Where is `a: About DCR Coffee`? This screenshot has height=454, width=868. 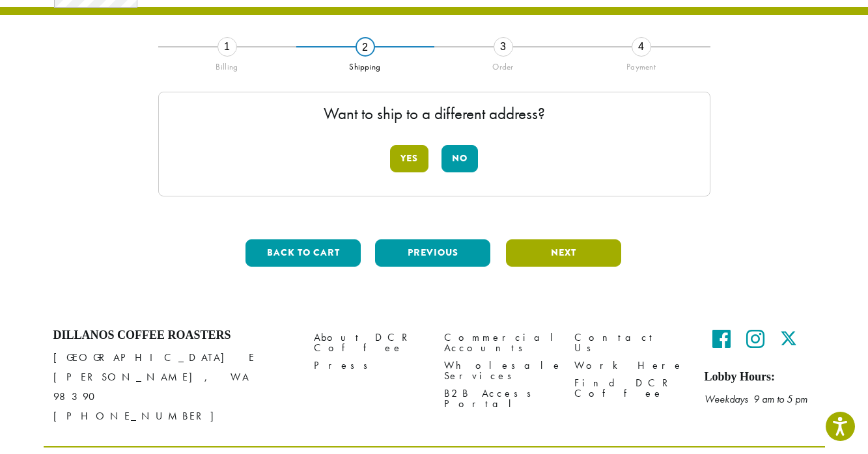 a: About DCR Coffee is located at coordinates (369, 342).